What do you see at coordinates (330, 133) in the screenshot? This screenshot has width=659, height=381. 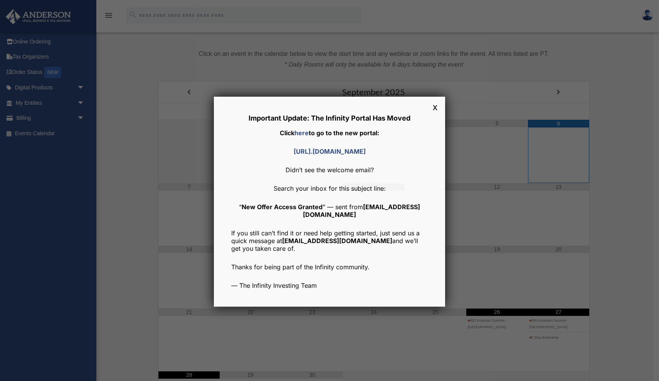 I see `strong: Click to go to the new portal:` at bounding box center [330, 133].